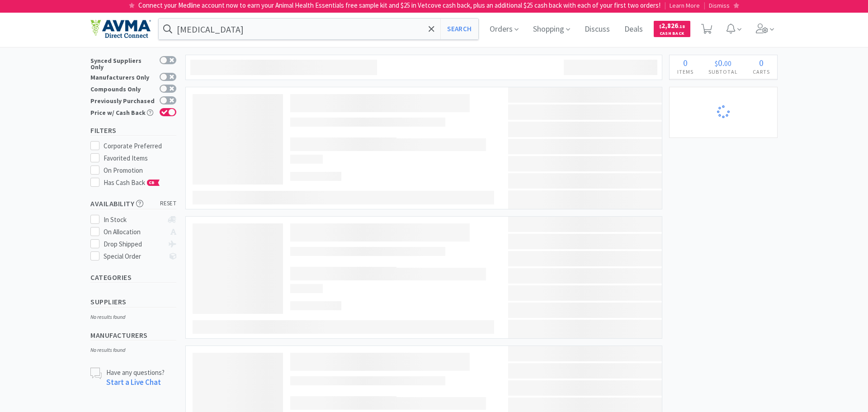 This screenshot has width=868, height=412. I want to click on div: In Stock, so click(134, 220).